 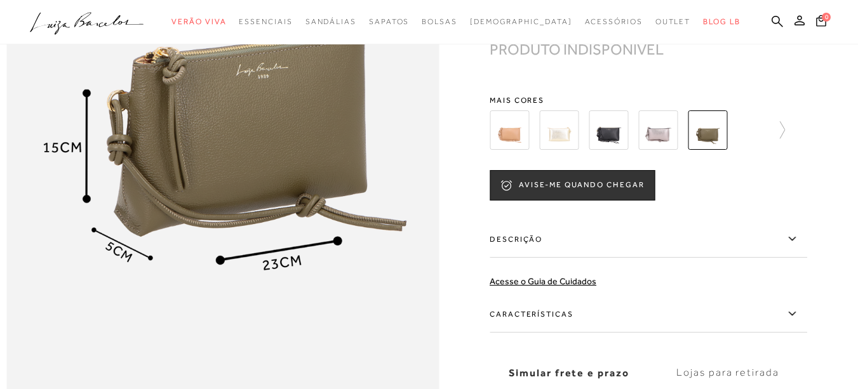 What do you see at coordinates (331, 22) in the screenshot?
I see `span: Sandálias` at bounding box center [331, 22].